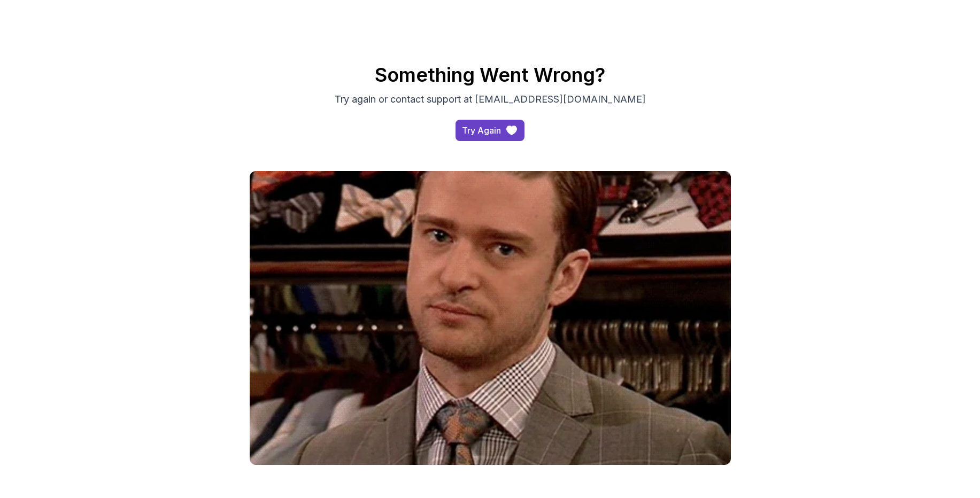 This screenshot has height=498, width=980. I want to click on button: Try Again, so click(490, 131).